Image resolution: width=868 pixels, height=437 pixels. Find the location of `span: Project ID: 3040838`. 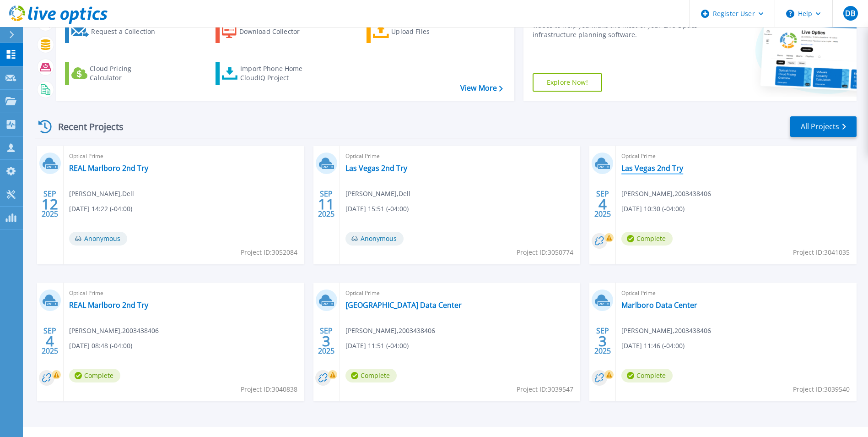

span: Project ID: 3040838 is located at coordinates (269, 389).